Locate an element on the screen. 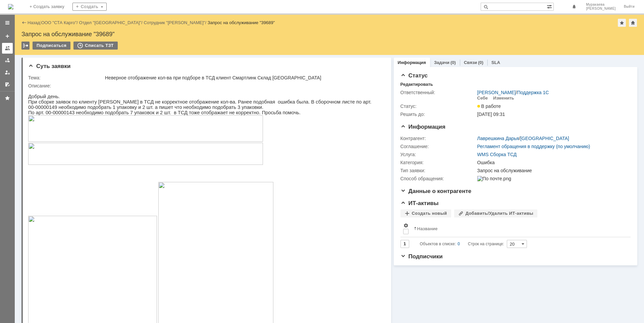 The width and height of the screenshot is (644, 323). div: Ошибка is located at coordinates (552, 163).